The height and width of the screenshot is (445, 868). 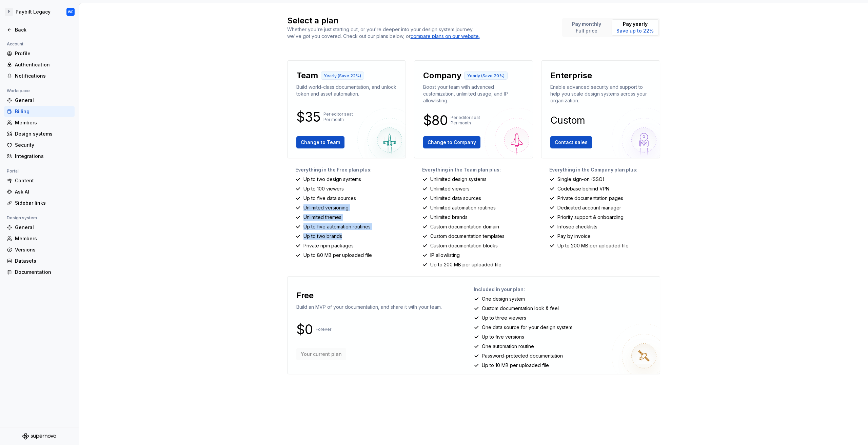 I want to click on p: Custom documentation look & feel, so click(x=520, y=309).